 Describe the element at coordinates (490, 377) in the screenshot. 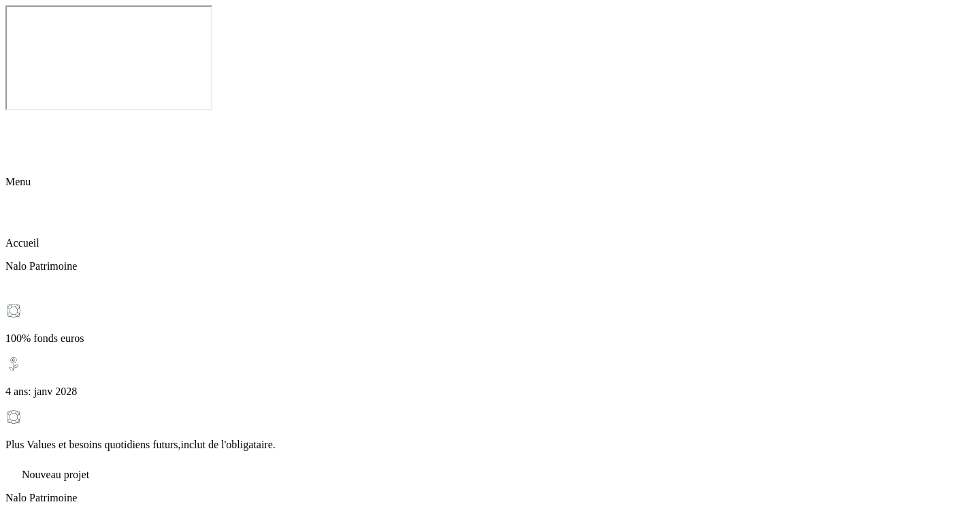

I see `div: 4 ans: janv 2028` at that location.